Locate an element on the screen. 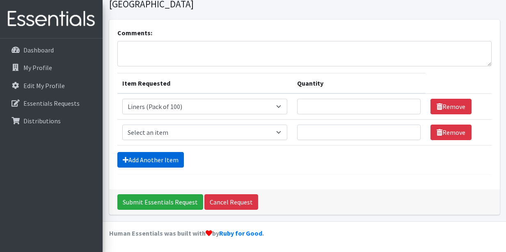 The height and width of the screenshot is (252, 506). a: Dashboard is located at coordinates (51, 50).